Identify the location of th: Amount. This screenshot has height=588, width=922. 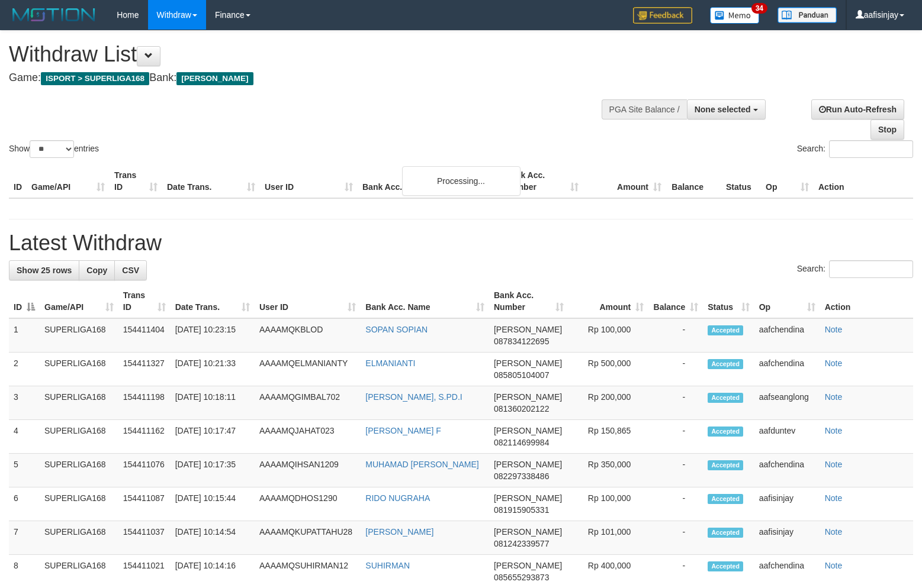
(624, 181).